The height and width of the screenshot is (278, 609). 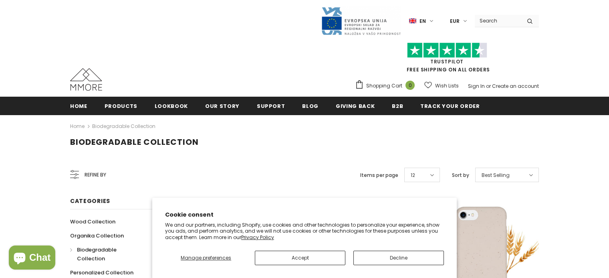 What do you see at coordinates (90, 201) in the screenshot?
I see `span: Categories` at bounding box center [90, 201].